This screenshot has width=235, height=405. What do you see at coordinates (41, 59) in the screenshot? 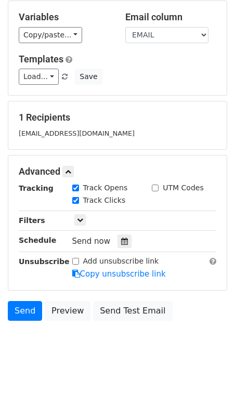
I see `a: Templates` at bounding box center [41, 59].